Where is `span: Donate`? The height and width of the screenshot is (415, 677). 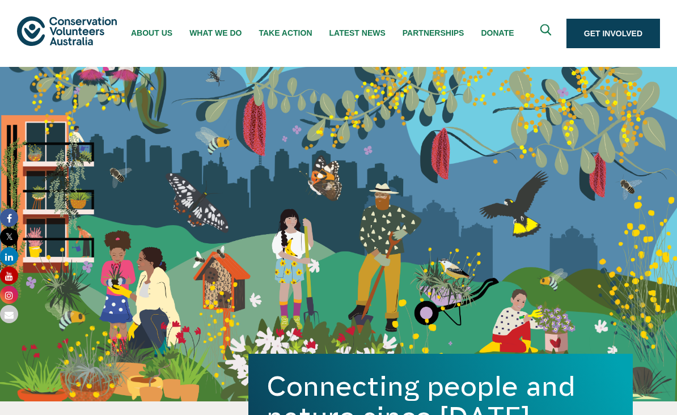 span: Donate is located at coordinates (497, 33).